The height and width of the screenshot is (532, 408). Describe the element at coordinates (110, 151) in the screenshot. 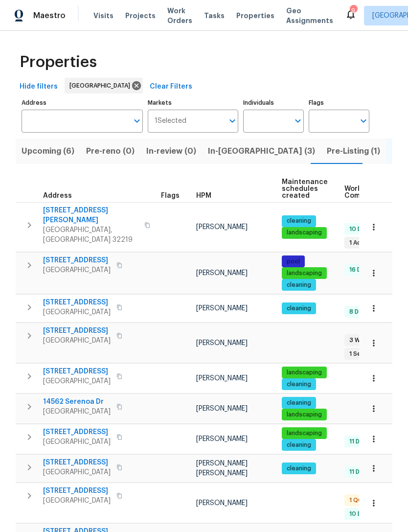

I see `span: Pre-reno (0)` at that location.